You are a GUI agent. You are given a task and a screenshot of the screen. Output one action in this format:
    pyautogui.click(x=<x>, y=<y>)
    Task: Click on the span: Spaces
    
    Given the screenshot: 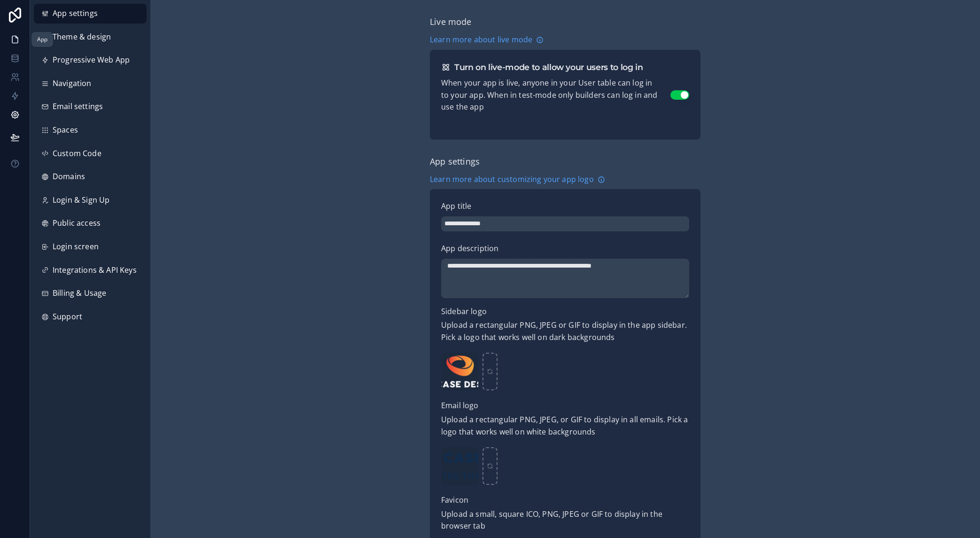 What is the action you would take?
    pyautogui.click(x=65, y=130)
    